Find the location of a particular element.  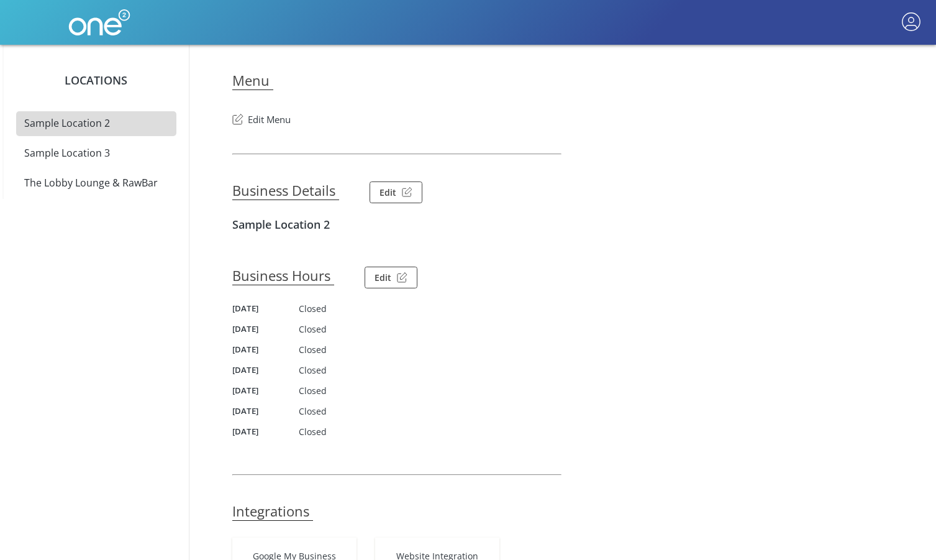

h3: Menu is located at coordinates (253, 81).